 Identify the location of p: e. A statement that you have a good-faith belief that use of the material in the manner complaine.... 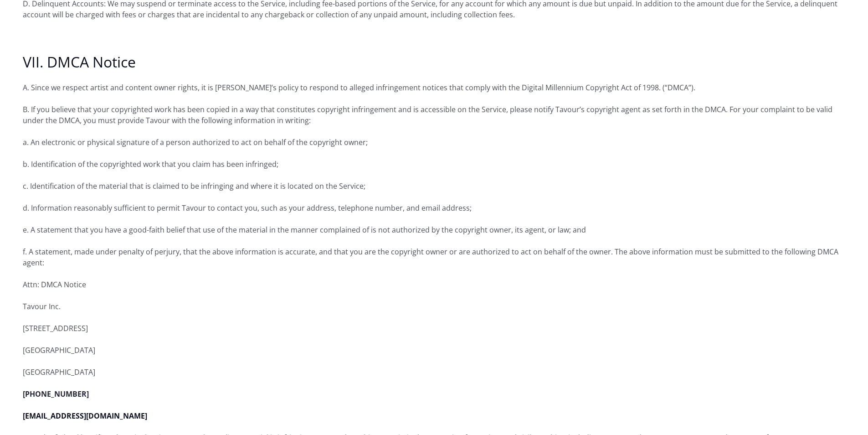
(433, 229).